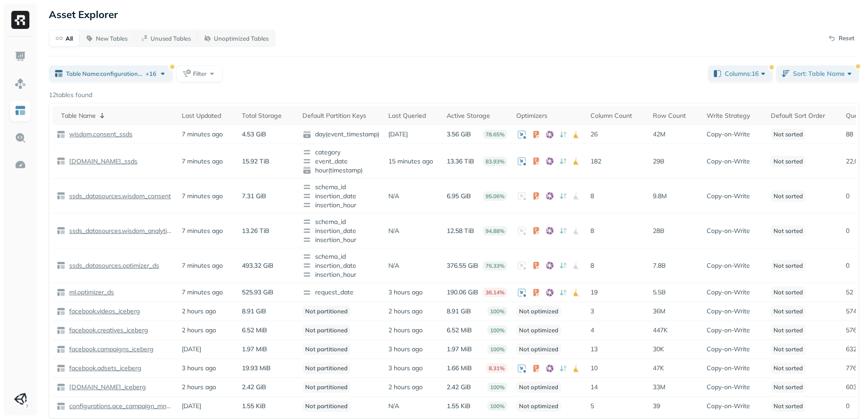 The height and width of the screenshot is (419, 868). Describe the element at coordinates (120, 231) in the screenshot. I see `p: ssds_datasources.wisdom_analytics` at that location.